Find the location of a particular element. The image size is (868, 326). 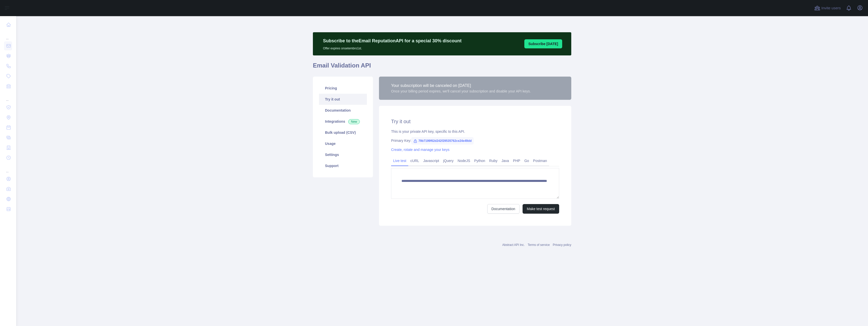

span: New is located at coordinates (354, 122).